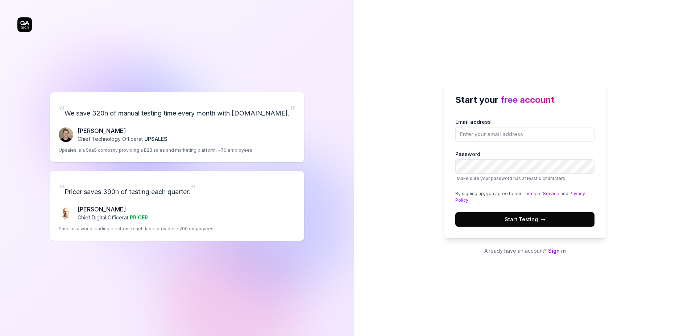 Image resolution: width=696 pixels, height=336 pixels. What do you see at coordinates (527, 100) in the screenshot?
I see `span: free account` at bounding box center [527, 100].